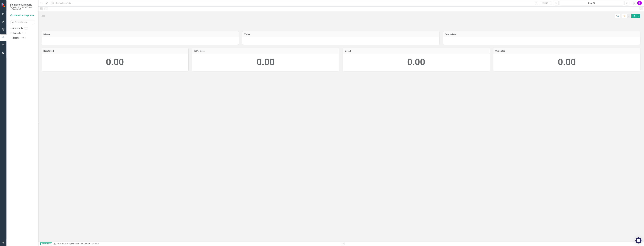  What do you see at coordinates (416, 51) in the screenshot?
I see `h3: Closed` at bounding box center [416, 51].